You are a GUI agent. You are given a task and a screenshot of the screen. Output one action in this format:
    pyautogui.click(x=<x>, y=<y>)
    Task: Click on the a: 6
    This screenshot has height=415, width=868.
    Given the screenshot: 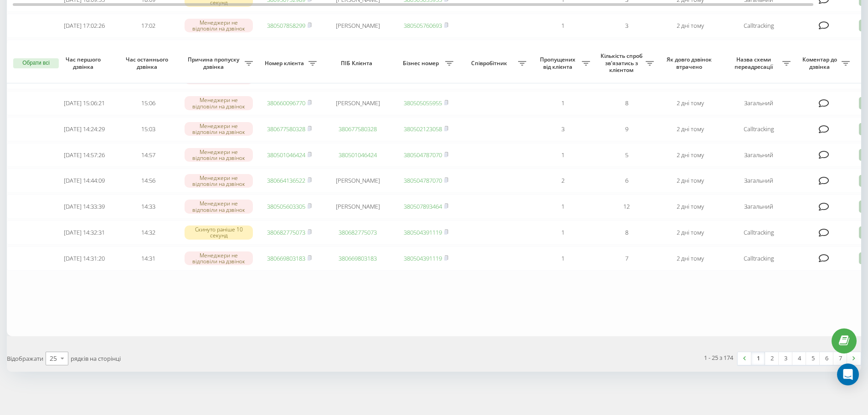 What is the action you would take?
    pyautogui.click(x=826, y=358)
    